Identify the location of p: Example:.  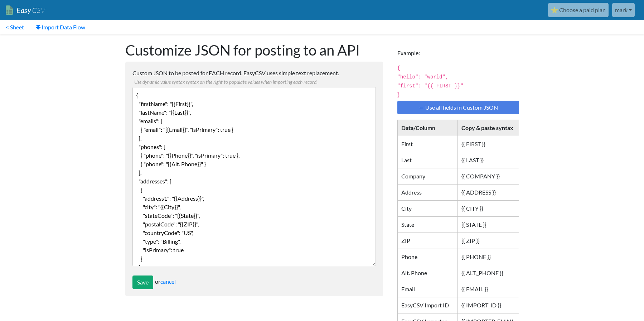
(458, 50).